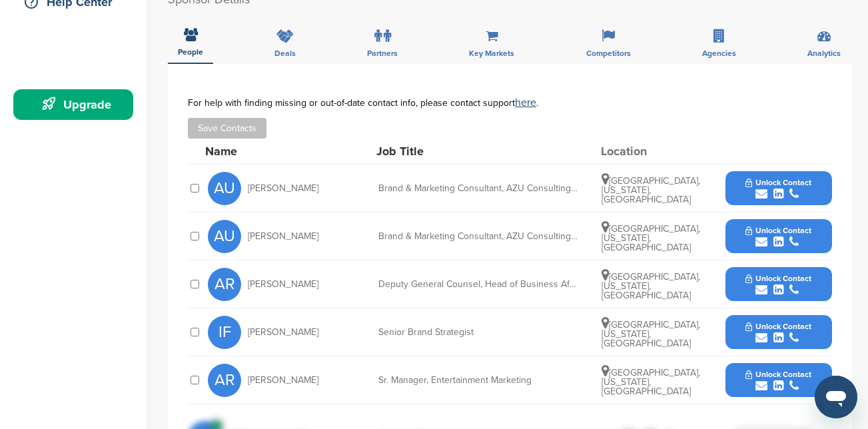 The width and height of the screenshot is (868, 429). What do you see at coordinates (479, 380) in the screenshot?
I see `div: Sr. Manager, Entertainment Marketing` at bounding box center [479, 380].